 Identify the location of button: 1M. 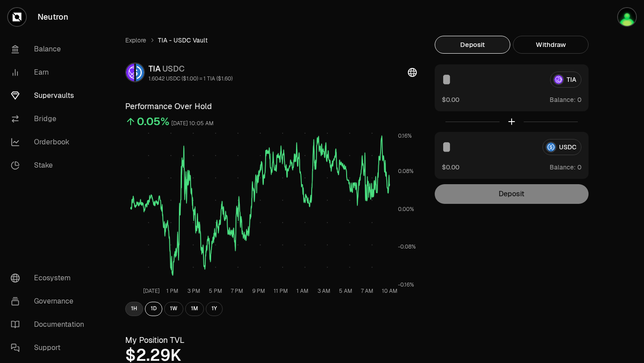
(195, 309).